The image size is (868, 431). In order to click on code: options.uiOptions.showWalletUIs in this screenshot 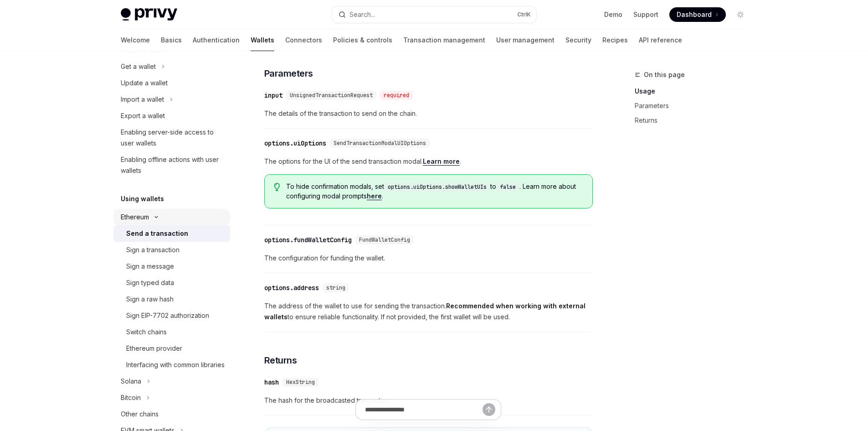, I will do `click(437, 187)`.